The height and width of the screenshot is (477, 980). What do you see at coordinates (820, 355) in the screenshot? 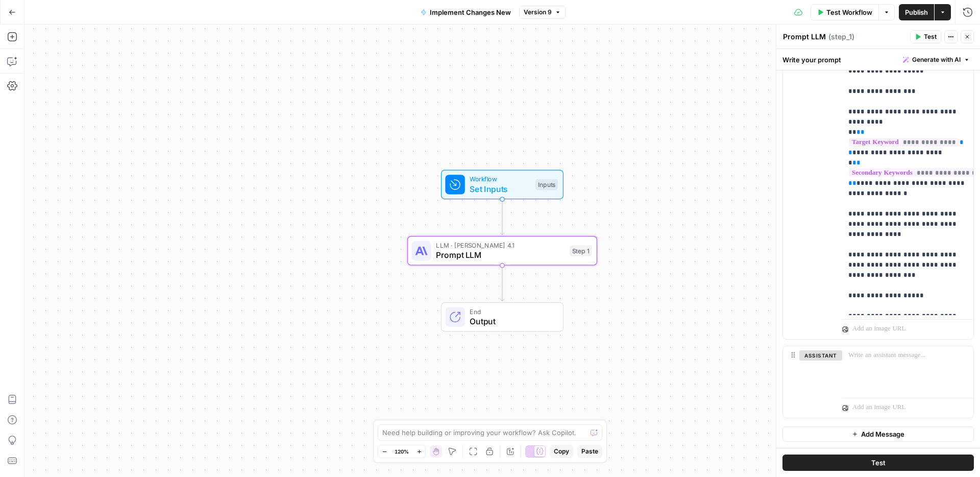
I see `button: assistant` at bounding box center [820, 355].